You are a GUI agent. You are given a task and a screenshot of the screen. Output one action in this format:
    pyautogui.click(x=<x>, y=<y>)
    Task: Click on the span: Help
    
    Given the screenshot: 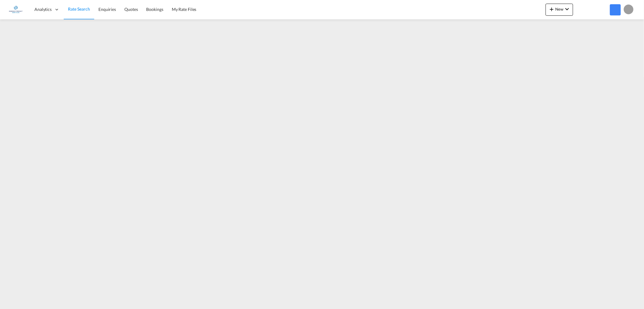 What is the action you would take?
    pyautogui.click(x=602, y=9)
    